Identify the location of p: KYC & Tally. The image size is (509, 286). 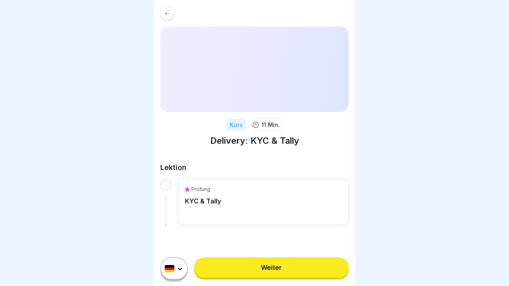
(203, 201).